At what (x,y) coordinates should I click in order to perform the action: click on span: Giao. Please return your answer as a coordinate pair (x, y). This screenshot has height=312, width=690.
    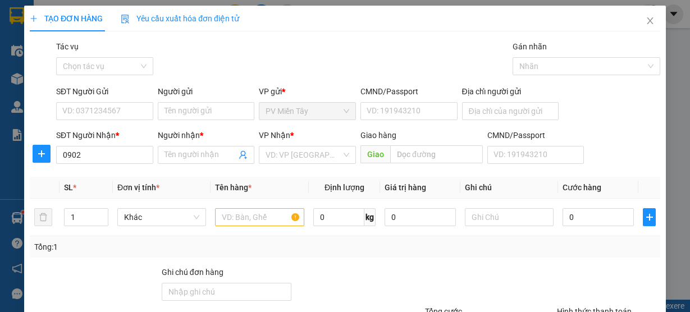
    Looking at the image, I should click on (375, 154).